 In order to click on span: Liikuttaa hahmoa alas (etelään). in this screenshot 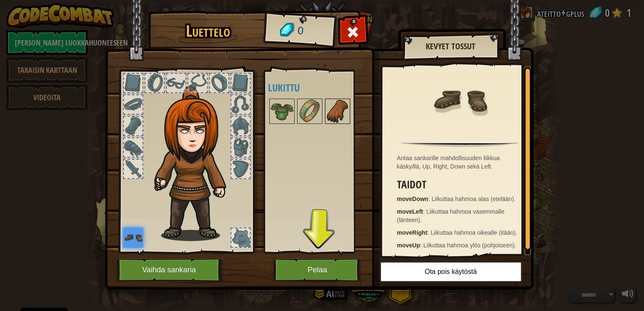, I will do `click(473, 199)`.